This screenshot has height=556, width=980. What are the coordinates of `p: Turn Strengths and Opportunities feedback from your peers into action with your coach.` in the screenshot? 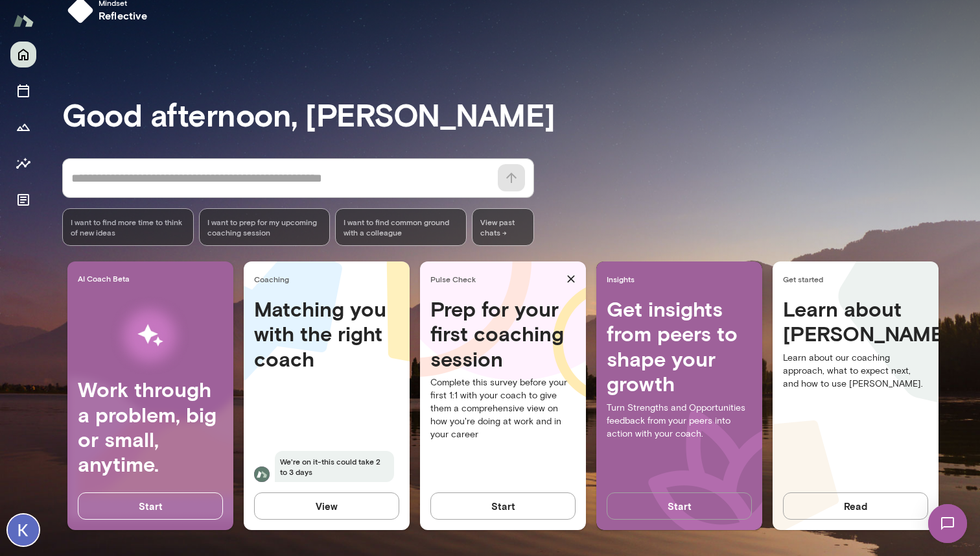 It's located at (679, 421).